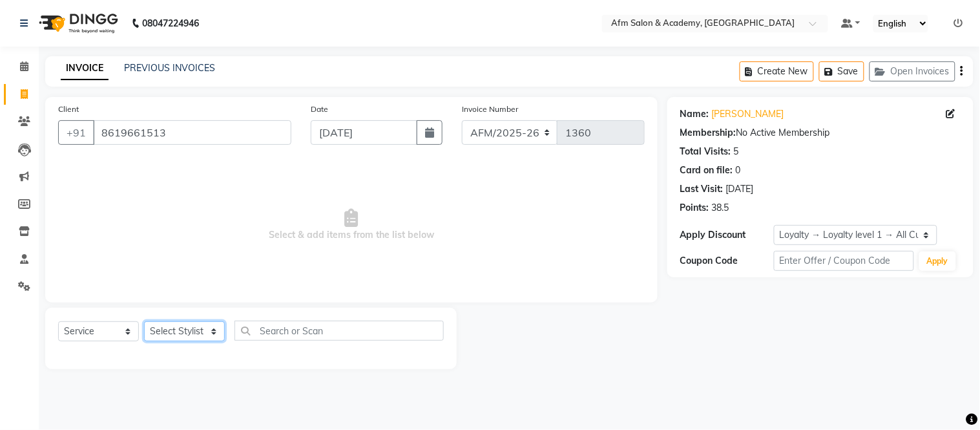 This screenshot has height=430, width=980. Describe the element at coordinates (339, 330) in the screenshot. I see `input: Search or Scan` at that location.